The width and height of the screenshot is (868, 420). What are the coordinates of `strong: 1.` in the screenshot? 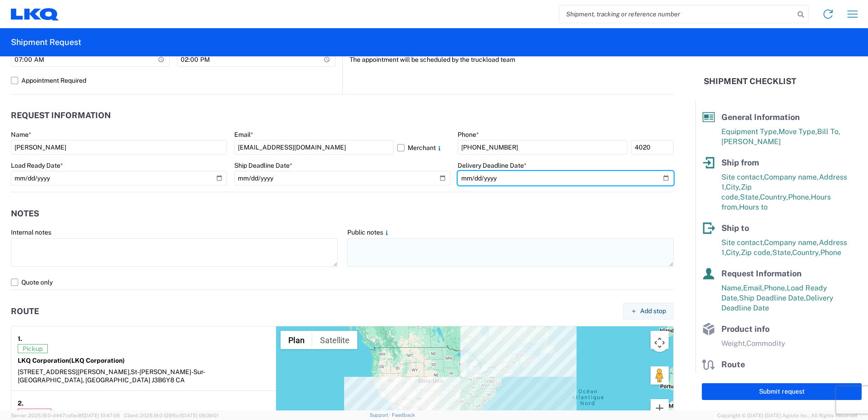 It's located at (20, 338).